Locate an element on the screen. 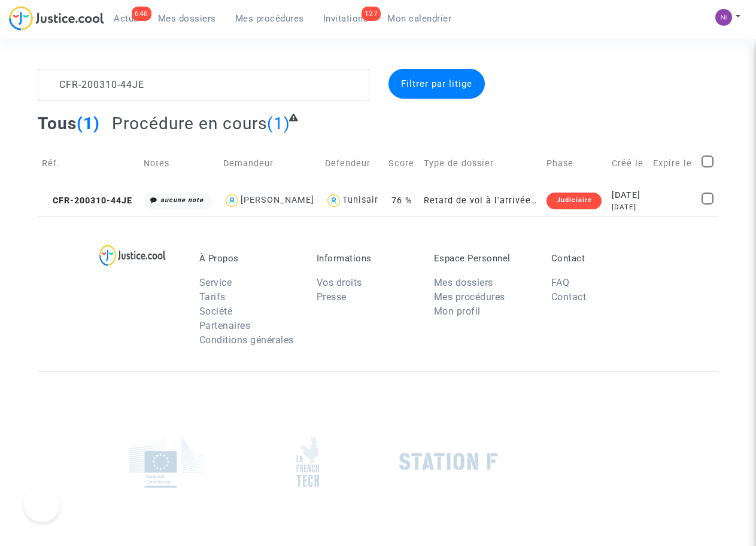 The width and height of the screenshot is (756, 546). span: Filtrer par litige is located at coordinates (437, 83).